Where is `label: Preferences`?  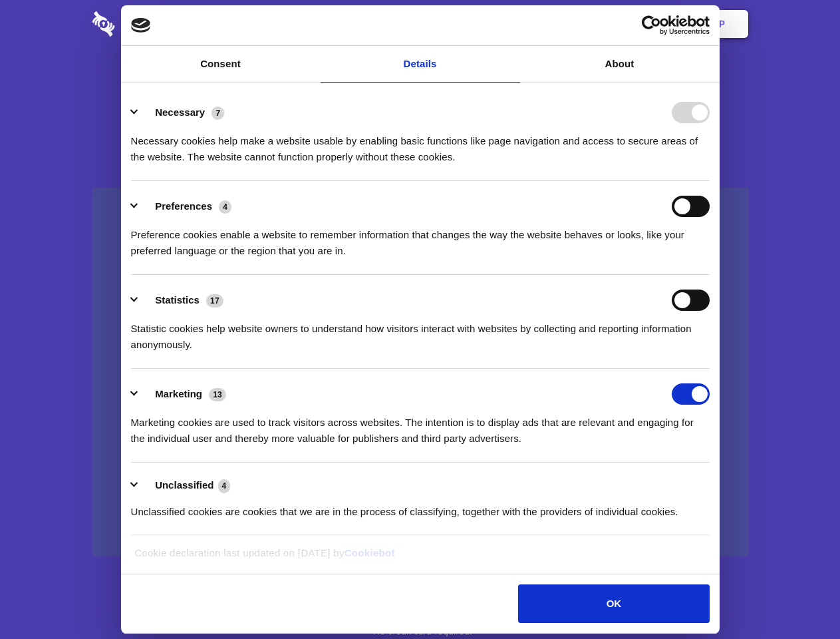
label: Preferences is located at coordinates (184, 206).